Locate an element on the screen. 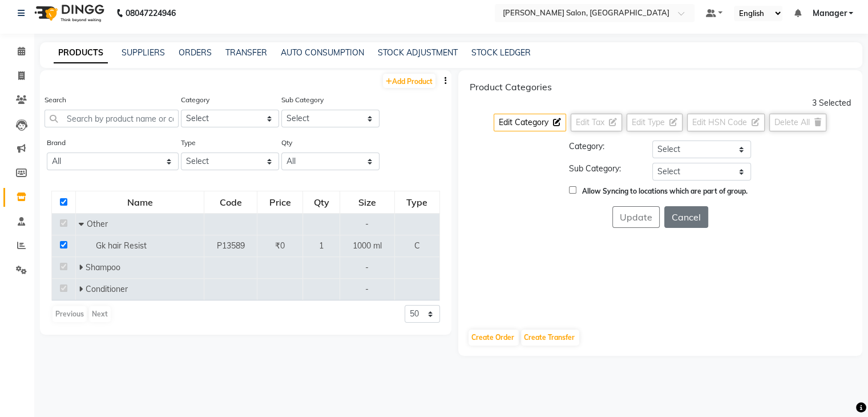  div: Name is located at coordinates (140, 202).